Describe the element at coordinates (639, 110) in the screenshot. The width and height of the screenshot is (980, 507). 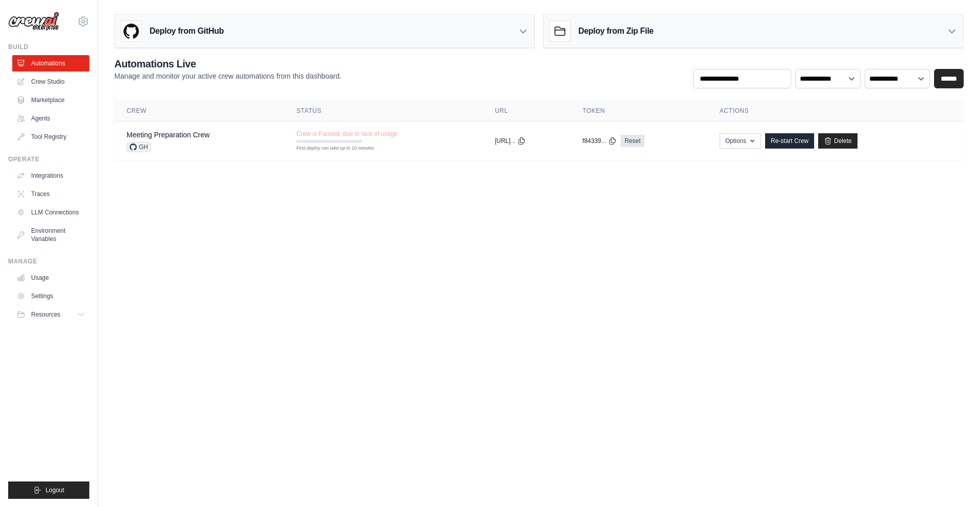
I see `th: Token` at that location.